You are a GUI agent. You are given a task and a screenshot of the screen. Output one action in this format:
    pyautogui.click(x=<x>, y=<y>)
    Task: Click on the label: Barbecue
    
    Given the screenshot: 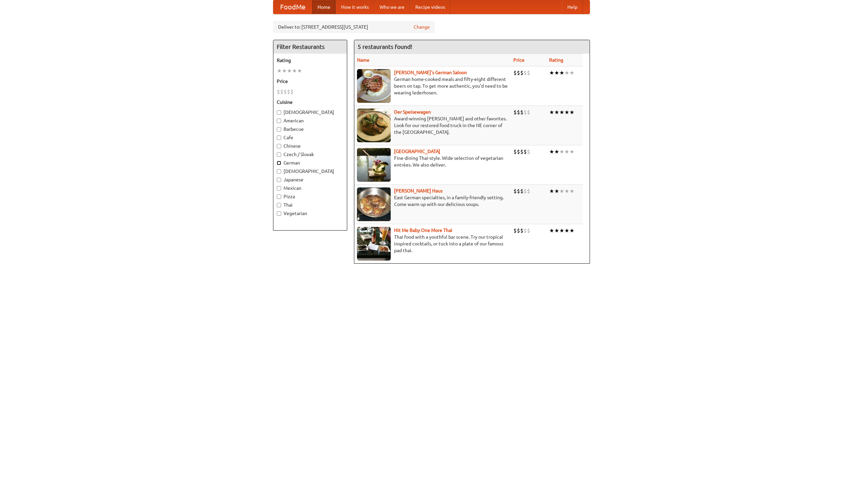 What is the action you would take?
    pyautogui.click(x=310, y=129)
    